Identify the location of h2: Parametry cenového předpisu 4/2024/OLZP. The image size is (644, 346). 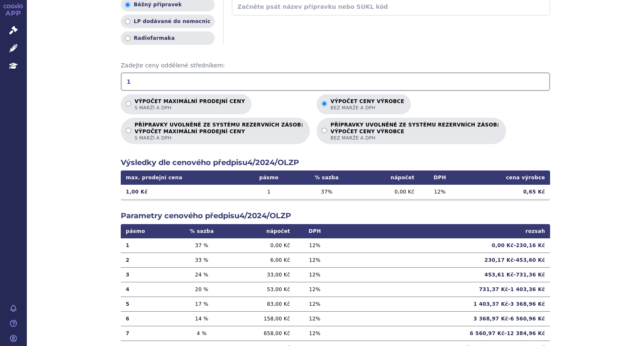
(335, 216).